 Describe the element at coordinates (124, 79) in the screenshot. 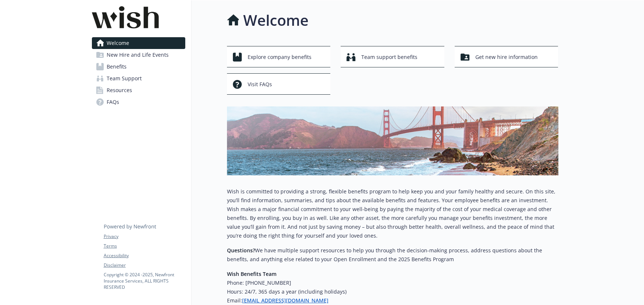

I see `span: Team Support` at that location.